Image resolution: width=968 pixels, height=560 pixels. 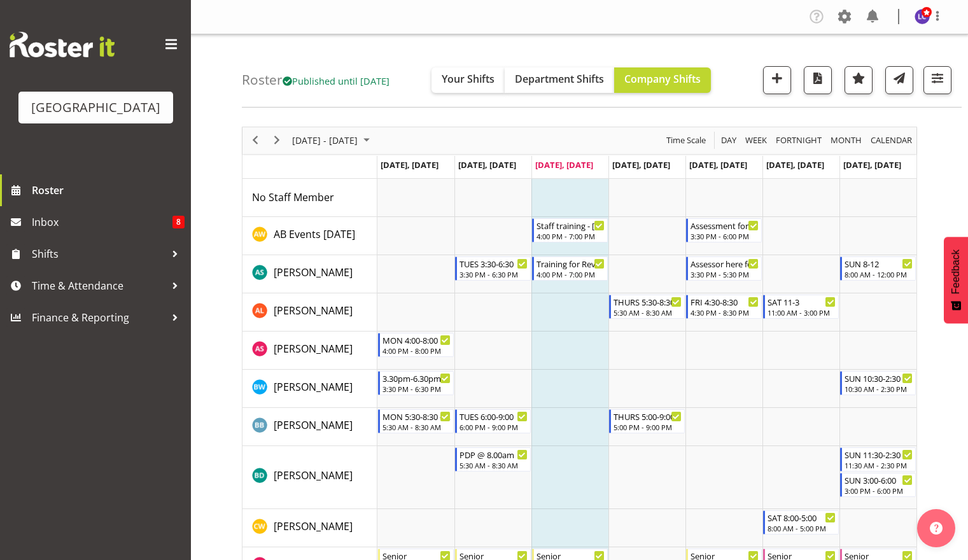 What do you see at coordinates (648, 427) in the screenshot?
I see `div: 5:00 PM - 9:00 PM` at bounding box center [648, 427].